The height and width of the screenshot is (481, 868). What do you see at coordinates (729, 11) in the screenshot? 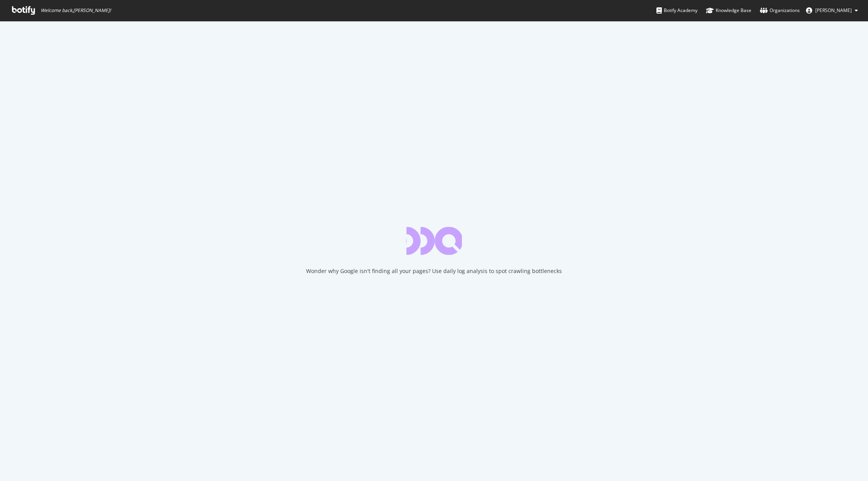
I see `div: Knowledge Base` at bounding box center [729, 11].